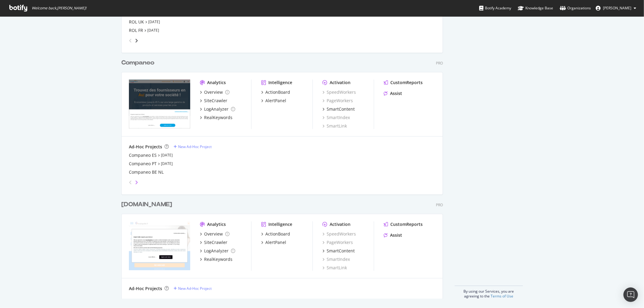  What do you see at coordinates (136, 31) in the screenshot?
I see `div: ROL FR` at bounding box center [136, 31].